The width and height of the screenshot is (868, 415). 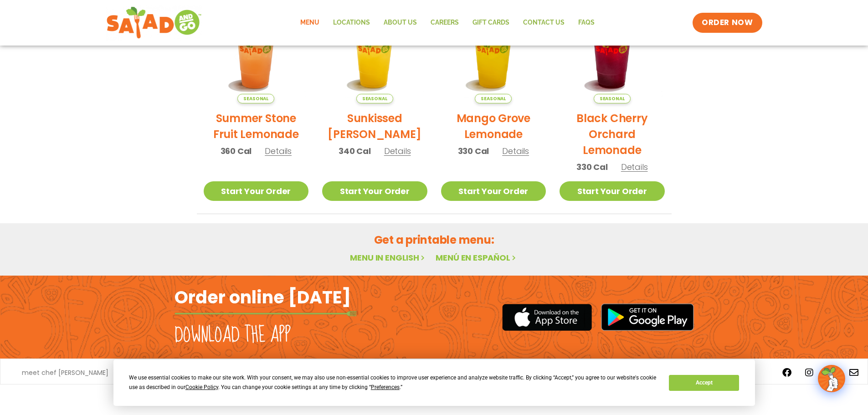 I want to click on a: Locations, so click(x=351, y=23).